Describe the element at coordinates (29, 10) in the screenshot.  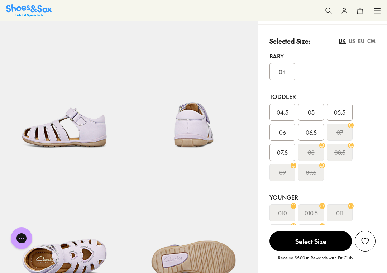
I see `img: SNS_Logo_Responsive.svg` at that location.